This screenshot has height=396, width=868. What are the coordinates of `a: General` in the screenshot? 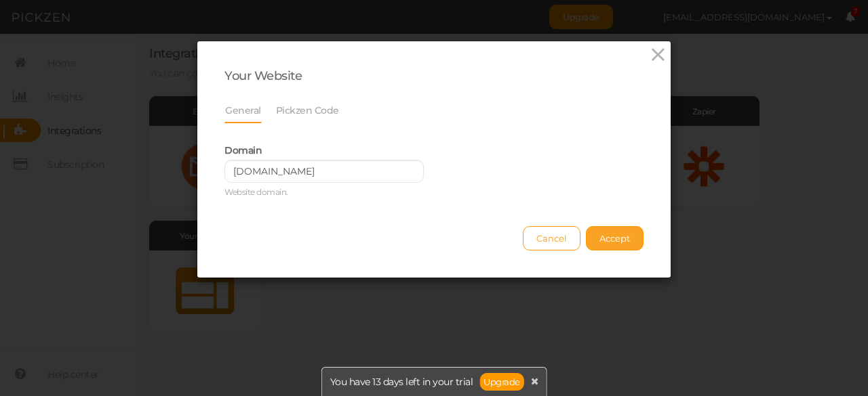 It's located at (243, 111).